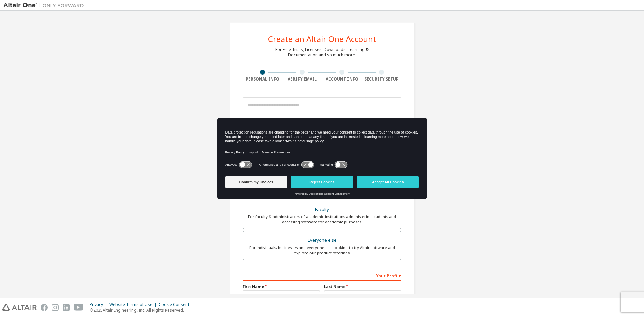 The width and height of the screenshot is (644, 317). What do you see at coordinates (322, 210) in the screenshot?
I see `div: Faculty` at bounding box center [322, 210].